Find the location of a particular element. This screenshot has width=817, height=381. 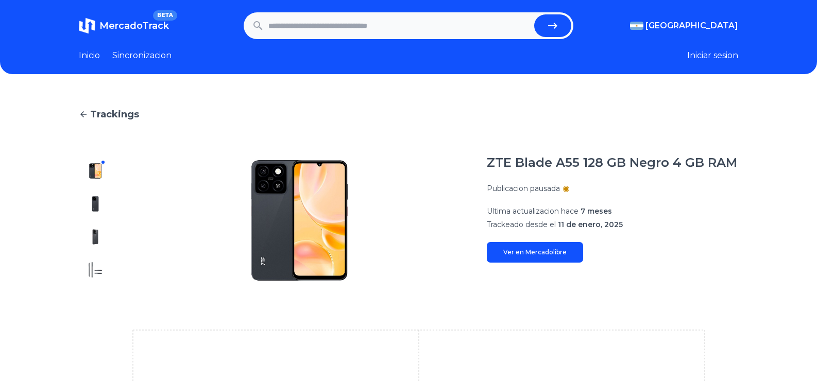

span: Ultima actualizacion hace is located at coordinates (533, 211).